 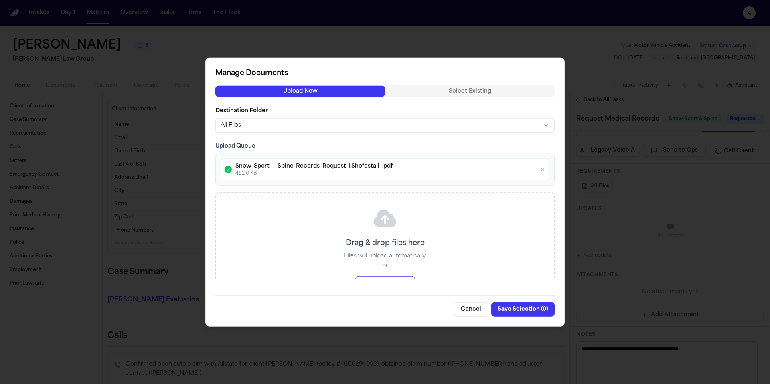 What do you see at coordinates (385, 256) in the screenshot?
I see `p: Files will upload automatically` at bounding box center [385, 256].